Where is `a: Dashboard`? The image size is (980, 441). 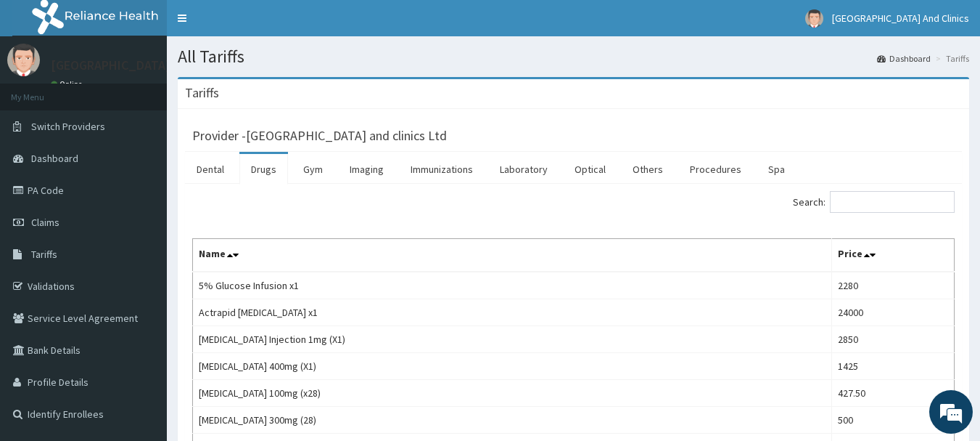 a: Dashboard is located at coordinates (904, 58).